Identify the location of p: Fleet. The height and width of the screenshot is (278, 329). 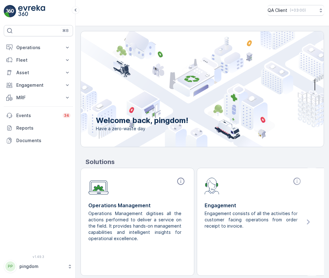
(38, 60).